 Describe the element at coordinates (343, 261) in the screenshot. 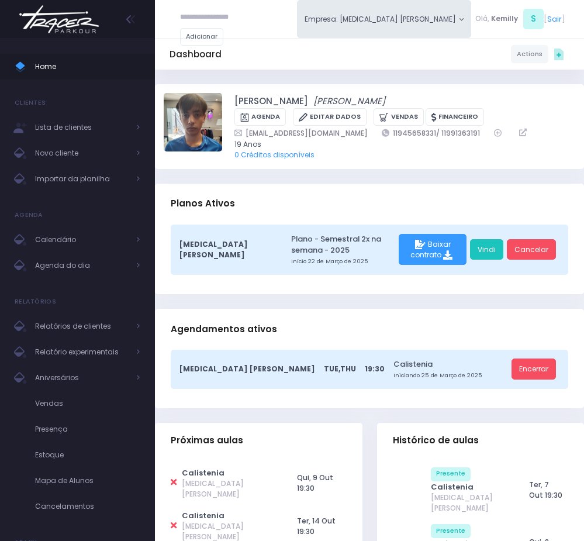

I see `small: Início 22 de Março de 2025` at that location.